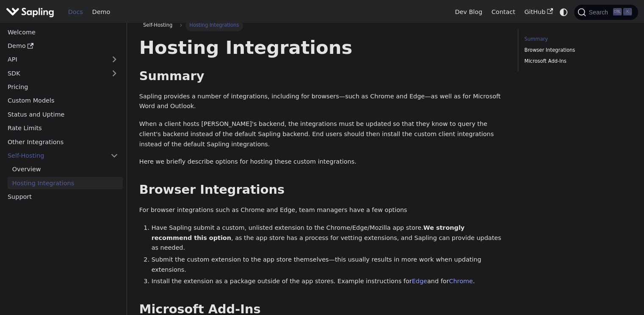  I want to click on a: Chrome, so click(460, 280).